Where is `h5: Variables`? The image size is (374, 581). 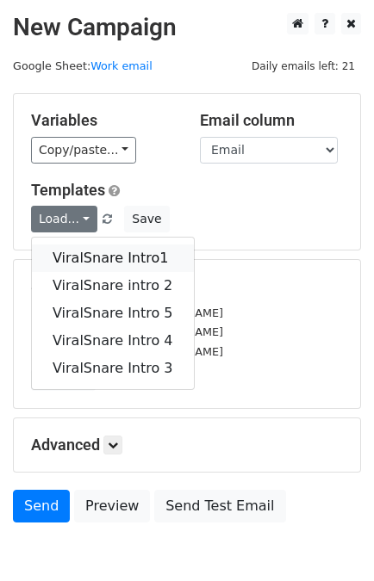
h5: Variables is located at coordinates (102, 121).